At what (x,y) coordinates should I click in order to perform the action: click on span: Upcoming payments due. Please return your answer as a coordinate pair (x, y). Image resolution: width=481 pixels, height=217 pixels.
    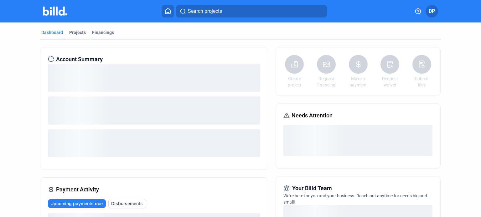
    Looking at the image, I should click on (76, 204).